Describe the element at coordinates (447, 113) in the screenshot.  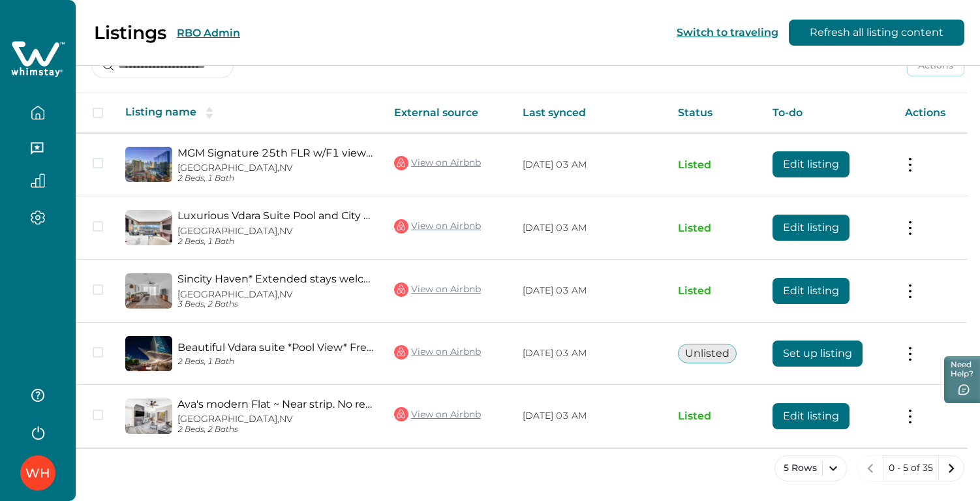
I see `th: External source` at that location.